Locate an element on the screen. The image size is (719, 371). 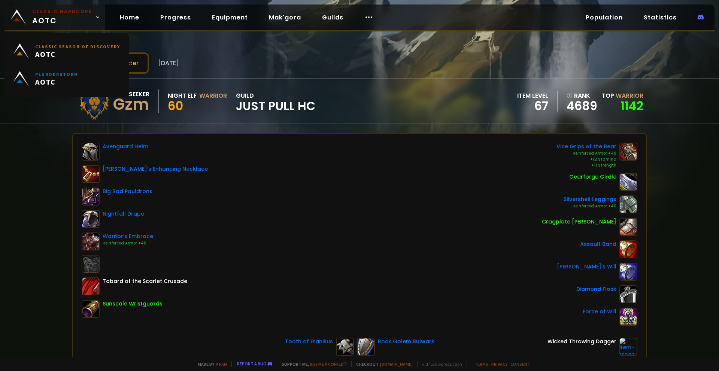
a: 4689 is located at coordinates (582, 106).